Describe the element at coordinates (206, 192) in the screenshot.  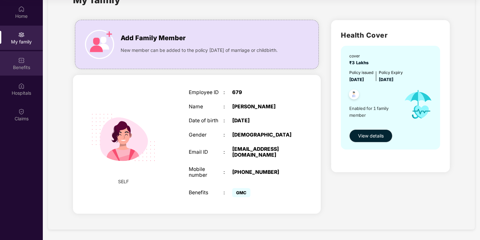
I see `div: Benefits` at that location.